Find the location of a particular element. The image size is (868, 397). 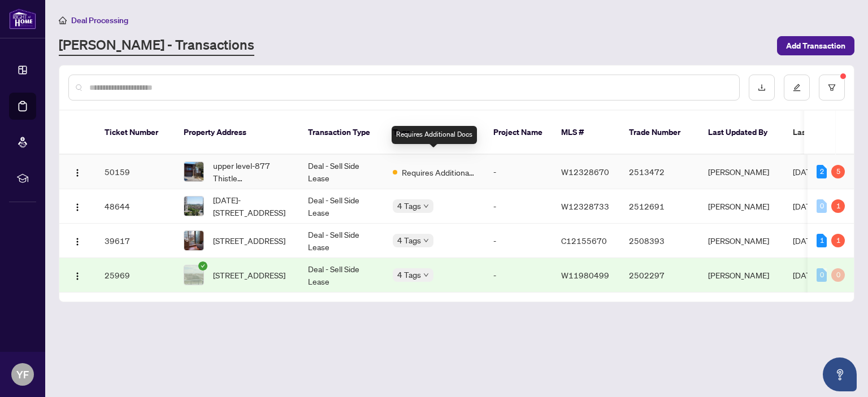

div: 2 is located at coordinates (822, 172).